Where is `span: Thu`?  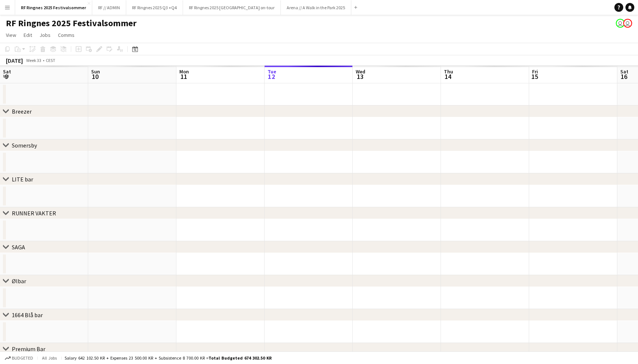 span: Thu is located at coordinates (449, 71).